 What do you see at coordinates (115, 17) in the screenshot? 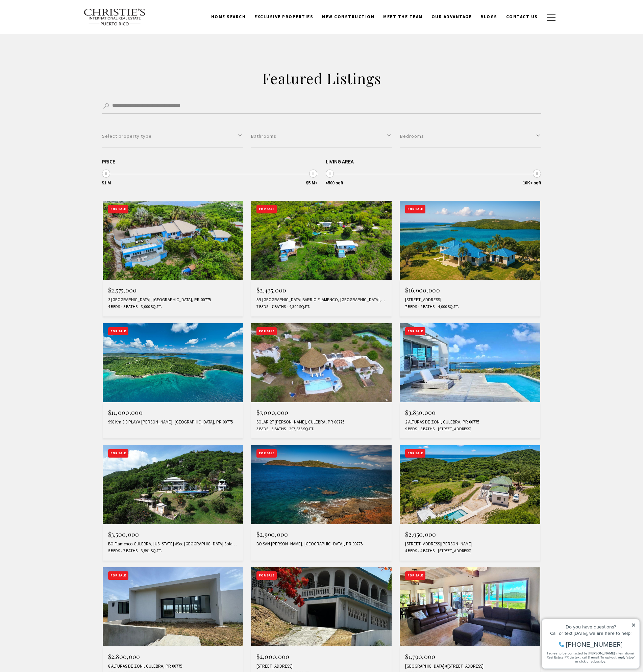
I see `img: Christie's International Real Estate text transparent background` at bounding box center [115, 17].